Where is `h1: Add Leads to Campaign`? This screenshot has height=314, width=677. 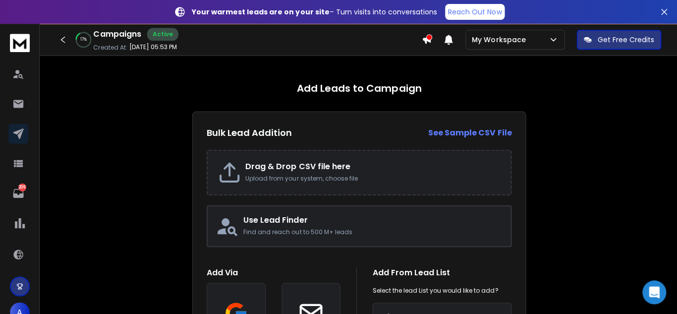 h1: Add Leads to Campaign is located at coordinates (358, 88).